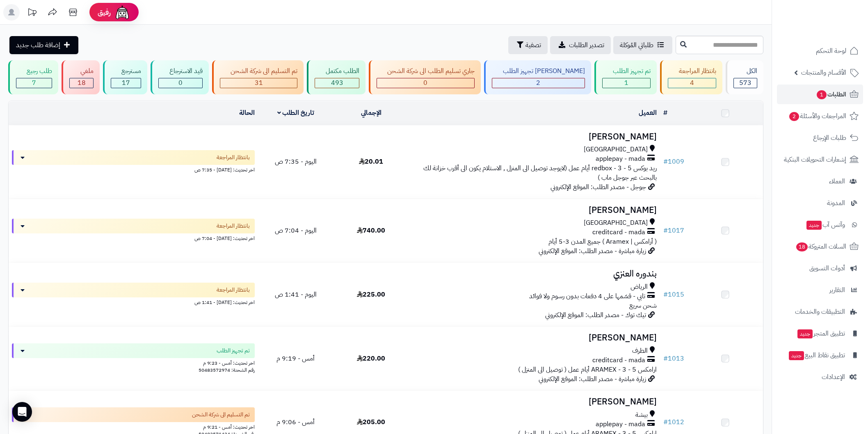 The image size is (868, 434). What do you see at coordinates (745, 83) in the screenshot?
I see `span: 573` at bounding box center [745, 83].